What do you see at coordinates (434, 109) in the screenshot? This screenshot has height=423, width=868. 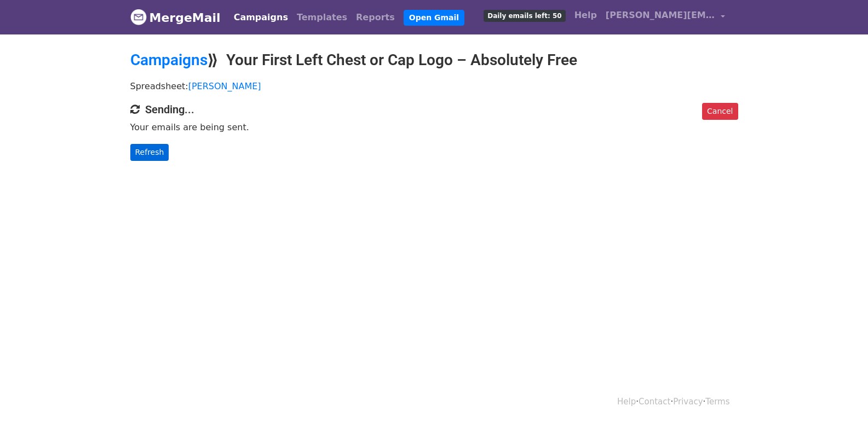 I see `h4: Sending...` at bounding box center [434, 109].